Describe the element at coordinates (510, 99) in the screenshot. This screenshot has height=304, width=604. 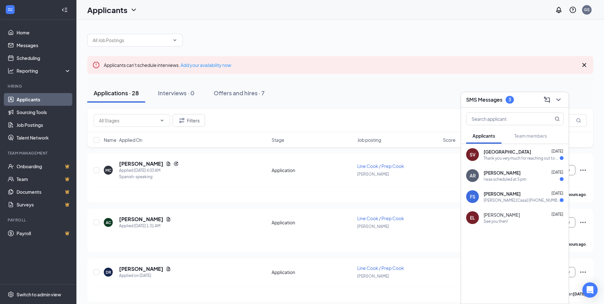
I see `div: 3` at that location.